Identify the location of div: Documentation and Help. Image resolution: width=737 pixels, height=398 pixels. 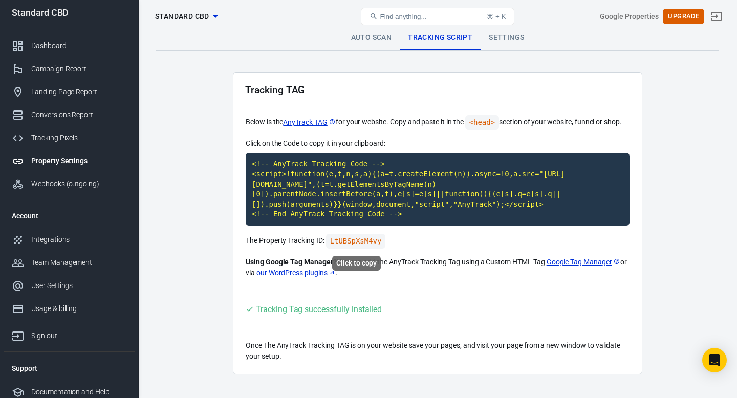
(79, 392).